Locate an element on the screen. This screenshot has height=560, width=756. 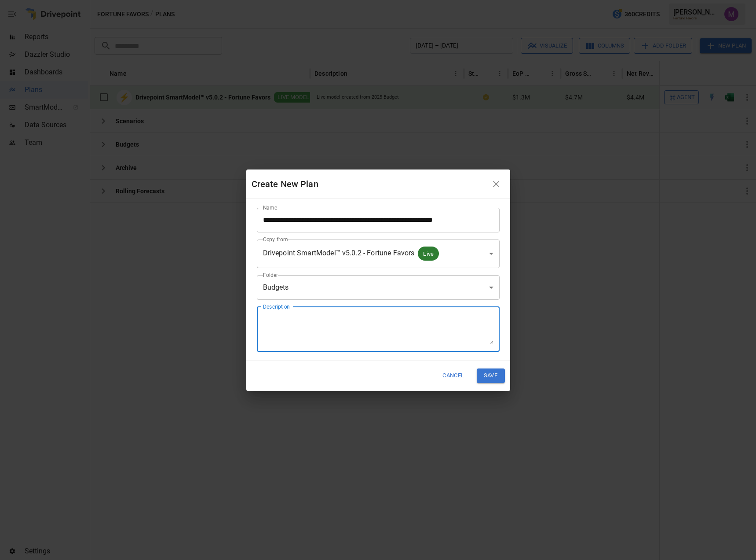
span: Drivepoint SmartModel™ v5.0.2 - Fortune Favors is located at coordinates (339, 252).